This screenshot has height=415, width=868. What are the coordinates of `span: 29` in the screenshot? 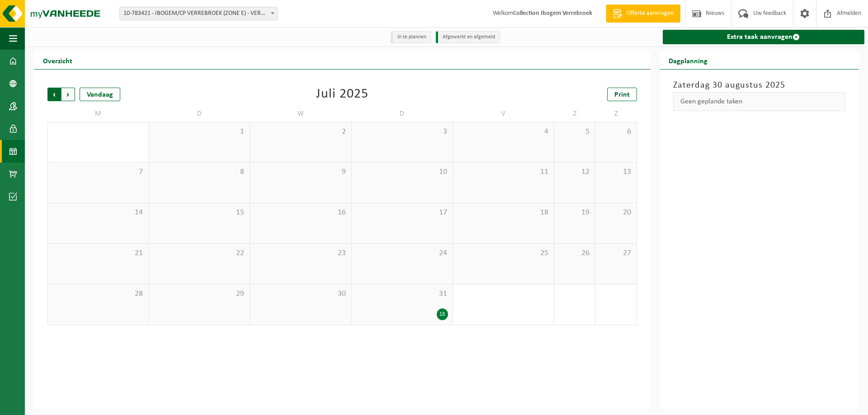 It's located at (199, 294).